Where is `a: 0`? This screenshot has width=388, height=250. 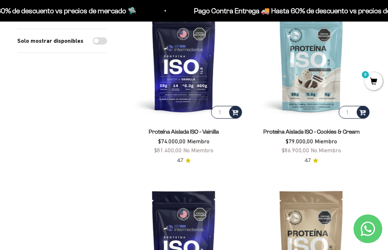
a: 0 is located at coordinates (374, 82).